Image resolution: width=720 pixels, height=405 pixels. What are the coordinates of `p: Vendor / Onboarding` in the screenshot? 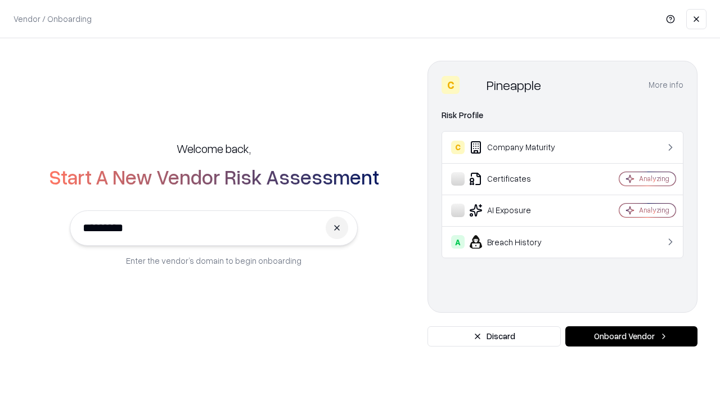 It's located at (52, 19).